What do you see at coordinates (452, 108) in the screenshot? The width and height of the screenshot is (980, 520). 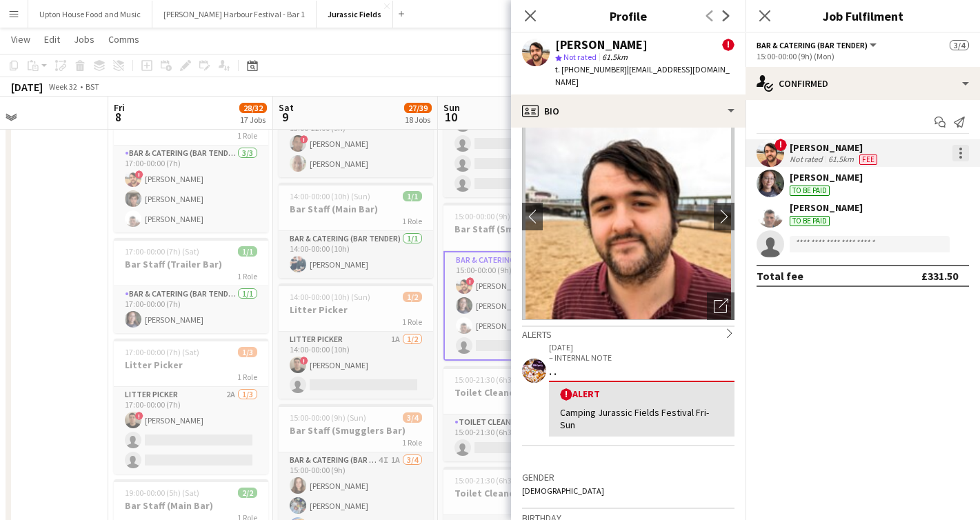 I see `span: Sun` at bounding box center [452, 108].